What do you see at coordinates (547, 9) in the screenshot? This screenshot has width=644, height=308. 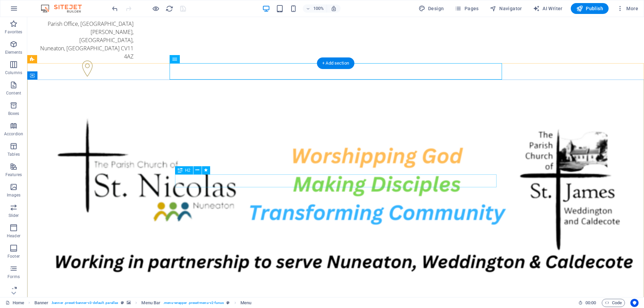 I see `span: AI Writer` at bounding box center [547, 9].